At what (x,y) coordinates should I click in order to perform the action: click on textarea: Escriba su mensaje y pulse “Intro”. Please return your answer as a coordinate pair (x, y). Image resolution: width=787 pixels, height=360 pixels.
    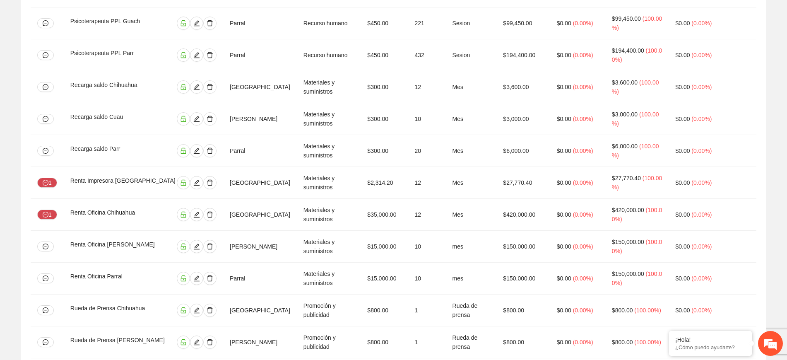
    Looking at the image, I should click on (81, 241).